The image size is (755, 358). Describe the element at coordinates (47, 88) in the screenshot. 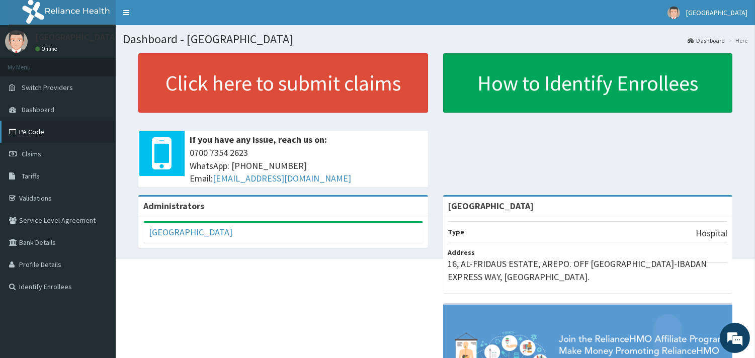

I see `span: Switch Providers` at that location.